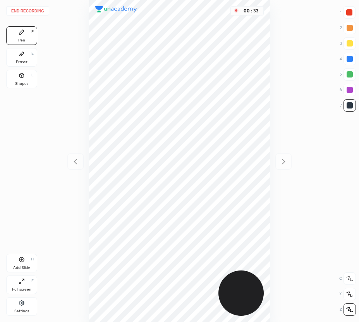 This screenshot has width=359, height=322. I want to click on div: 6, so click(348, 90).